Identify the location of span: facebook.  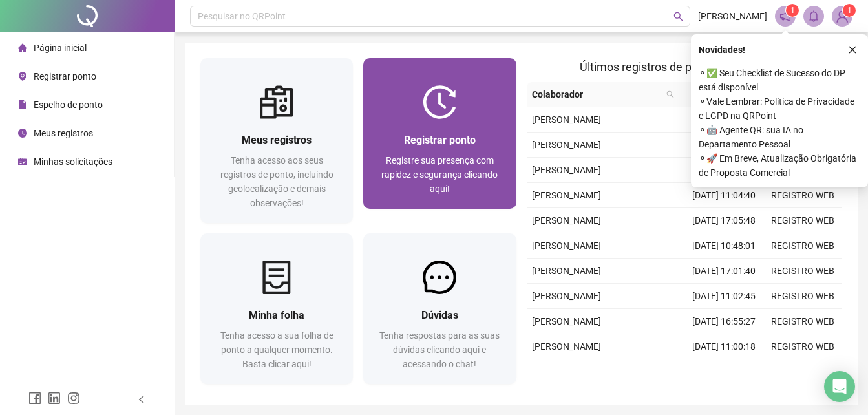
(35, 399).